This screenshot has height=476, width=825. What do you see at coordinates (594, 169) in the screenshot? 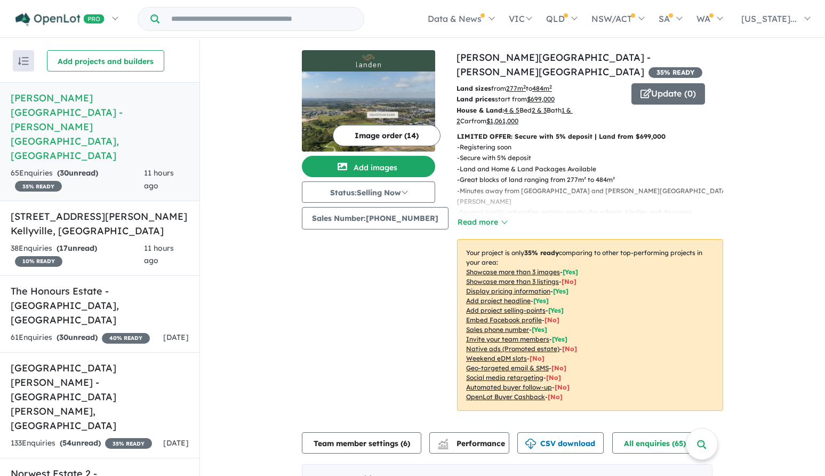
I see `p: - Land and Home & Land Packages Available` at bounding box center [594, 169].